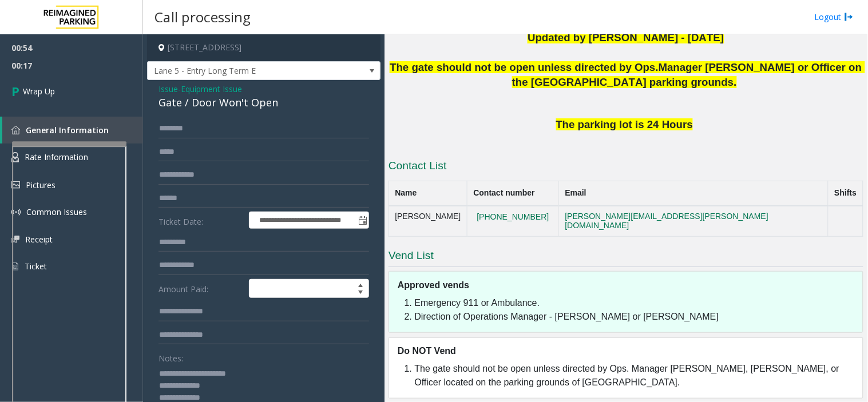  I want to click on label: Ticket Date:, so click(201, 220).